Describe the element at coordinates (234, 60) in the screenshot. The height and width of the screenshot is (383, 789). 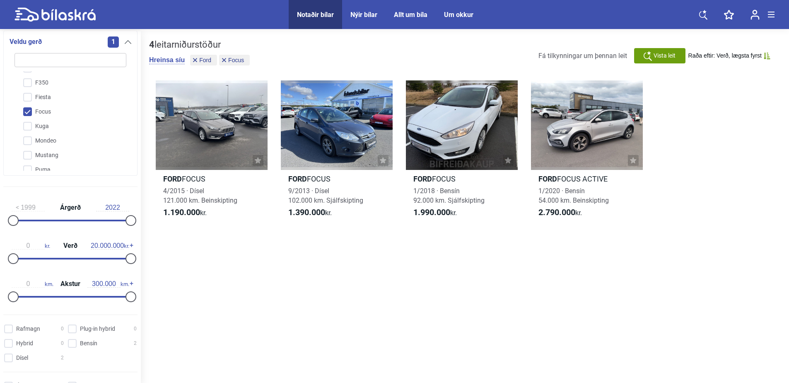
I see `button: Focus` at that location.